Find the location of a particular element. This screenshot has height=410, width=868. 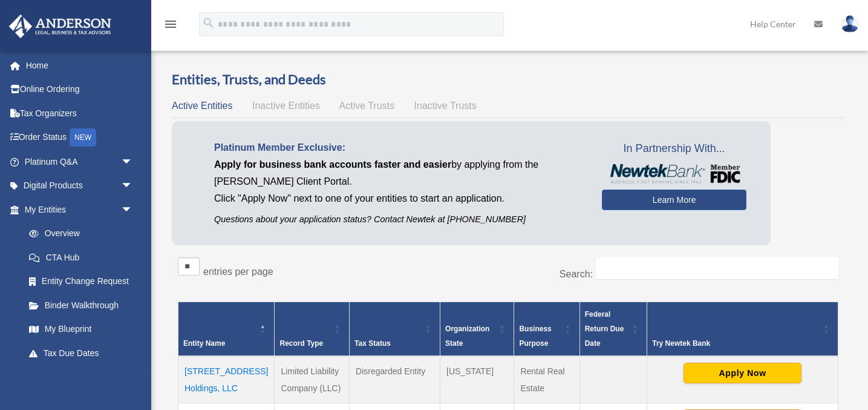

th: Record Type: Activate to sort is located at coordinates (312, 330).